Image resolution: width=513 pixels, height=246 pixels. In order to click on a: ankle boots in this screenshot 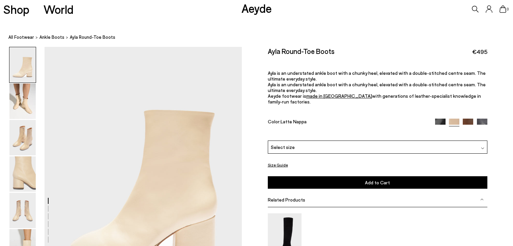, I will do `click(52, 37)`.